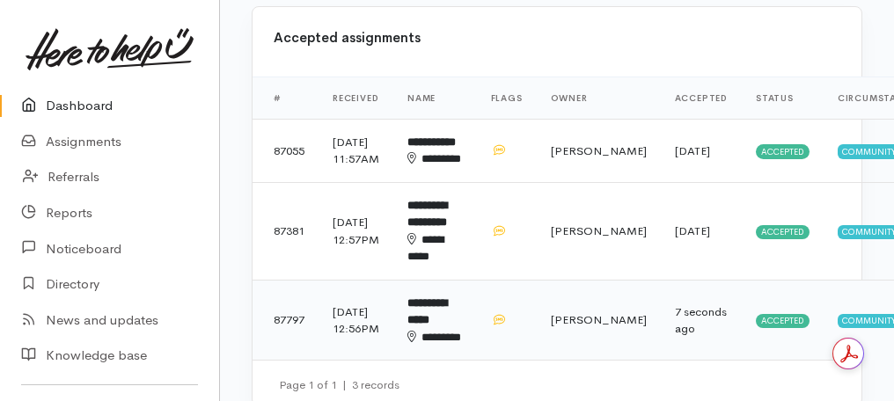 This screenshot has height=401, width=894. What do you see at coordinates (598, 98) in the screenshot?
I see `th: Owner` at bounding box center [598, 98].